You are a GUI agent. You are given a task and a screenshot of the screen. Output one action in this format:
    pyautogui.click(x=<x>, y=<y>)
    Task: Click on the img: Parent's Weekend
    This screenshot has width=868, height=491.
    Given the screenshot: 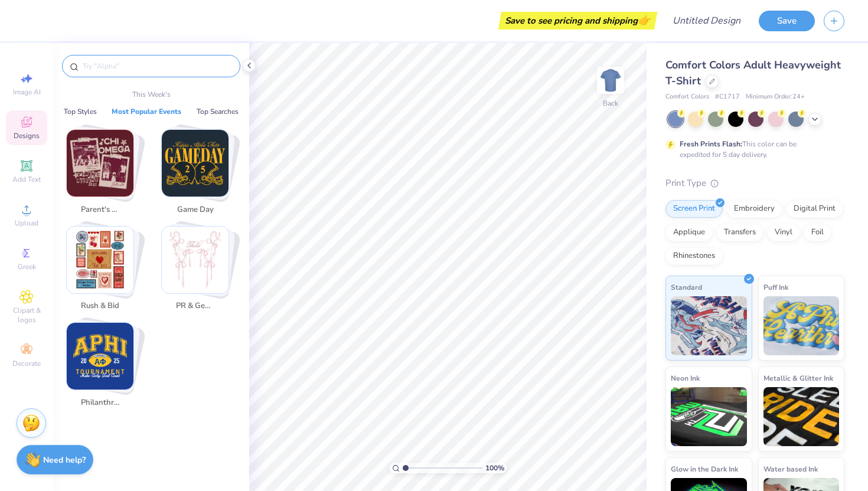 What is the action you would take?
    pyautogui.click(x=100, y=163)
    